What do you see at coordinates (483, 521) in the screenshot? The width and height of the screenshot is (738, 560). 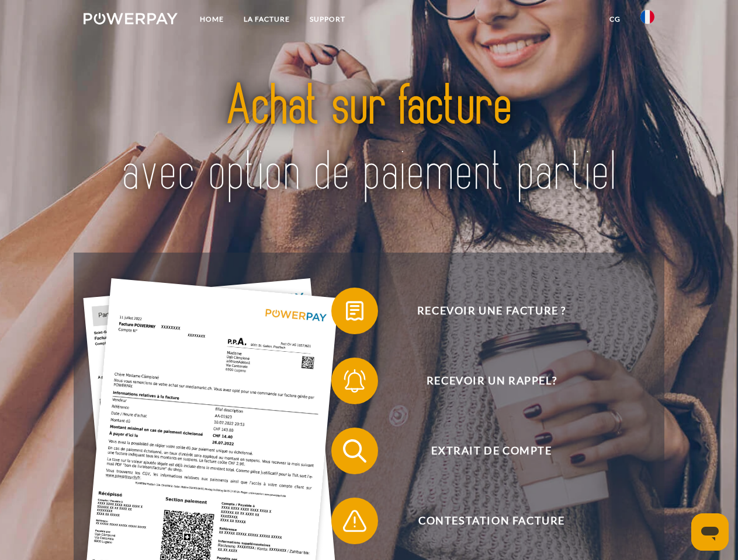 I see `a: Contestation Facture` at bounding box center [483, 521].